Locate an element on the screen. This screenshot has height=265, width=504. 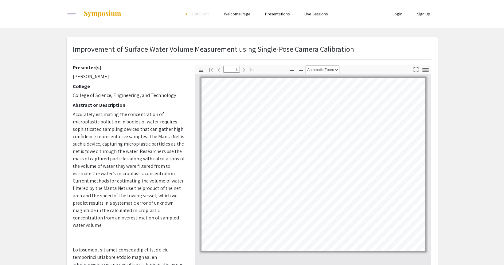
button: Previous Page is located at coordinates (219, 69).